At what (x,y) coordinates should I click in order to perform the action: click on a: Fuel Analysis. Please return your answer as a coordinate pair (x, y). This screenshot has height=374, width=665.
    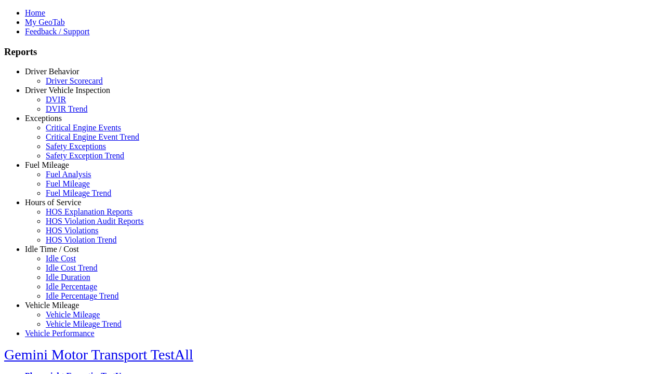
    Looking at the image, I should click on (69, 174).